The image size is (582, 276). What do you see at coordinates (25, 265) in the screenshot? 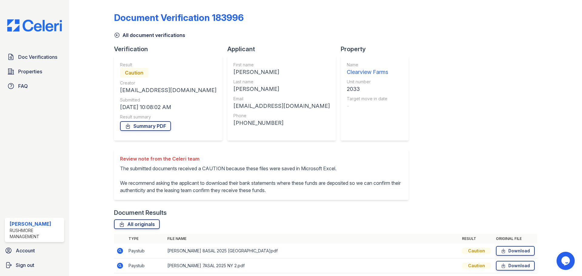
I see `span: Sign out` at bounding box center [25, 265].